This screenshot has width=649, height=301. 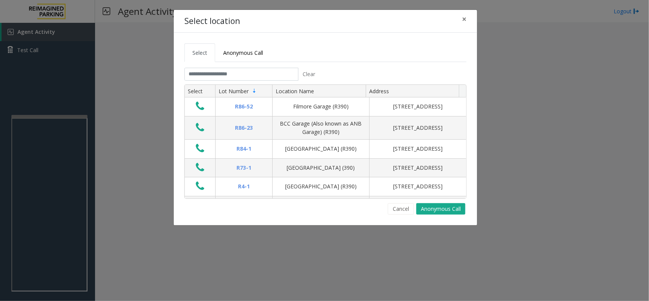 What do you see at coordinates (325, 141) in the screenshot?
I see `div: Data table` at bounding box center [325, 141].